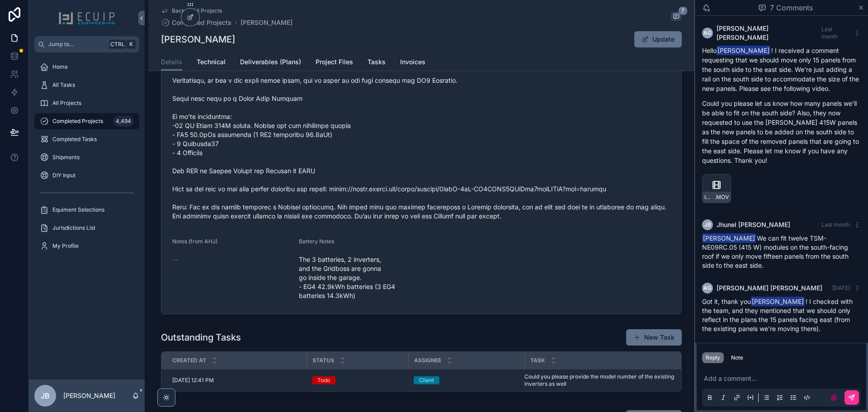 The height and width of the screenshot is (412, 868). What do you see at coordinates (74, 139) in the screenshot?
I see `span: Completed Tasks` at bounding box center [74, 139].